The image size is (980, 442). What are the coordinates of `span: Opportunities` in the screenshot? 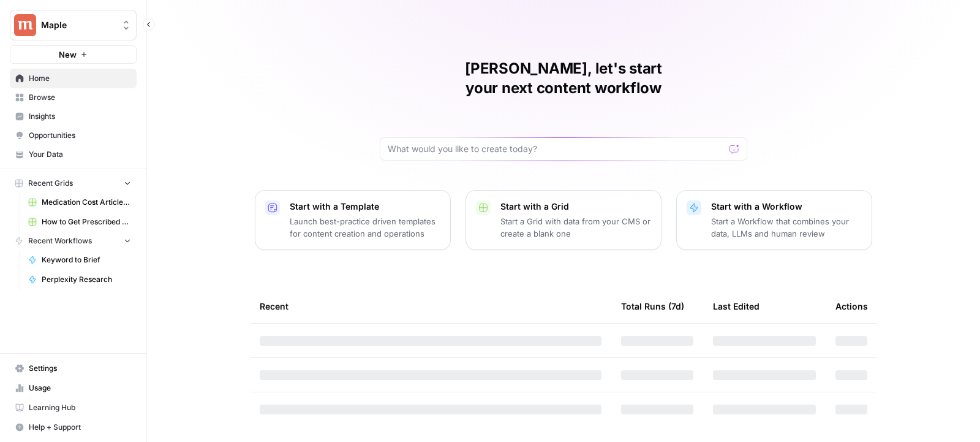 It's located at (80, 135).